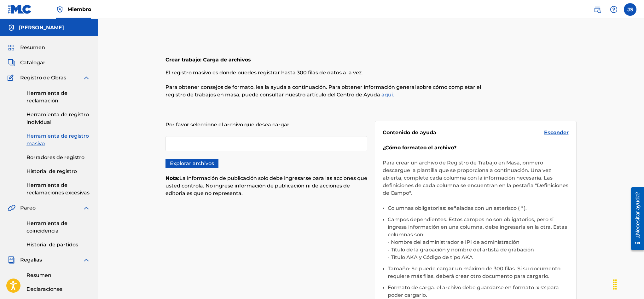  Describe the element at coordinates (473, 291) in the screenshot. I see `font: Formato de carga: el archivo debe guardarse en formato .xlsx para poder cargarlo.` at that location.